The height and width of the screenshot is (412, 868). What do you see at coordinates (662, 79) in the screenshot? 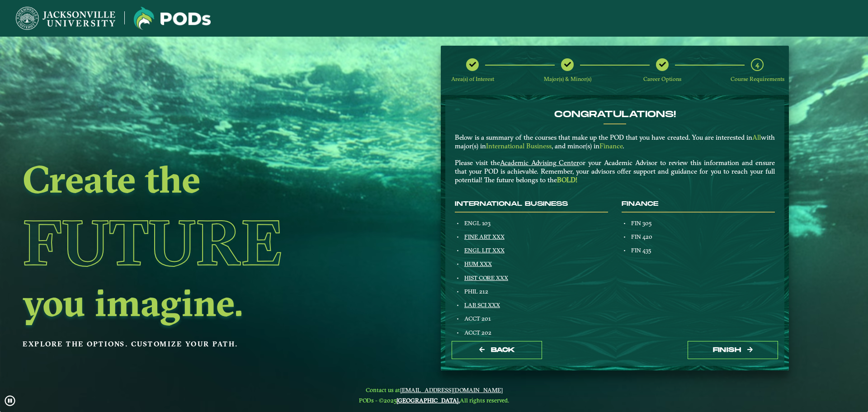
I see `span: Career Options` at bounding box center [662, 79].